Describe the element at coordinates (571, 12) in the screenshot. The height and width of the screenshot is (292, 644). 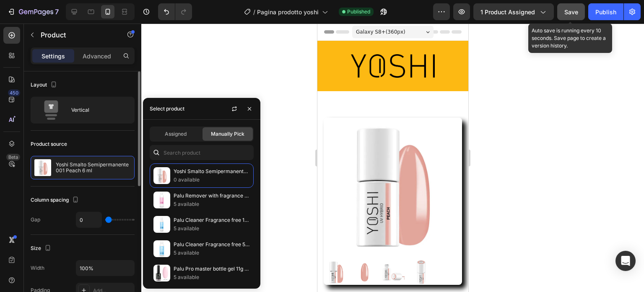
I see `button: Save` at that location.